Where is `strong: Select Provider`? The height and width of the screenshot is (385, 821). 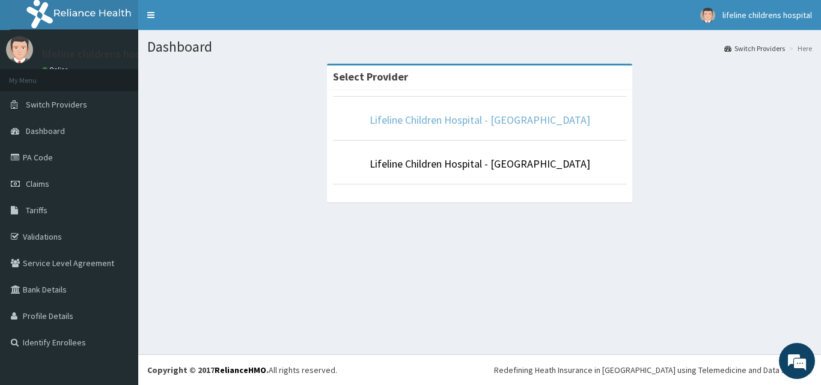 strong: Select Provider is located at coordinates (370, 76).